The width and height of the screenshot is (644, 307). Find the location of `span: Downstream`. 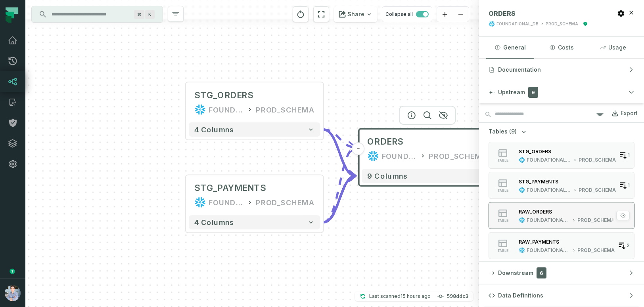

span: Downstream is located at coordinates (515, 273).